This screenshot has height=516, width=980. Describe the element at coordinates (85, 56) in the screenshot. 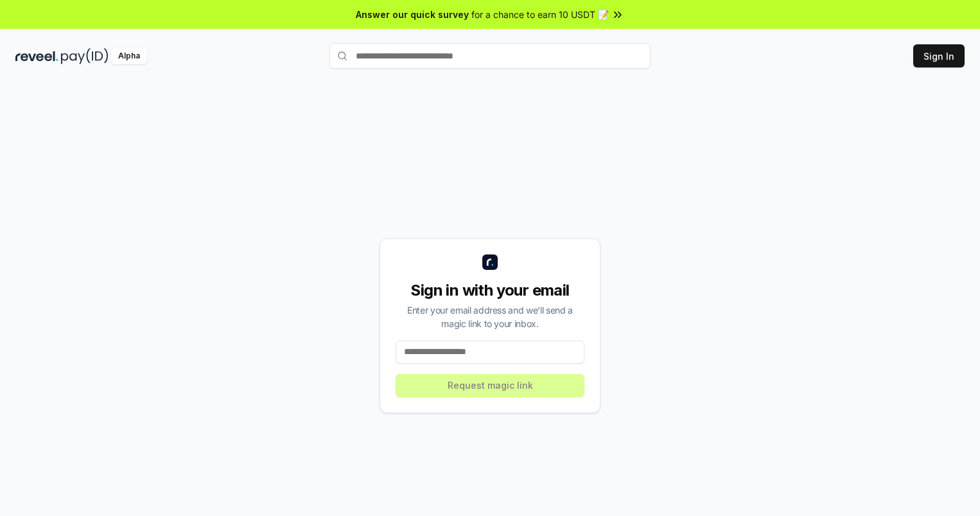

I see `img: pay_id` at that location.